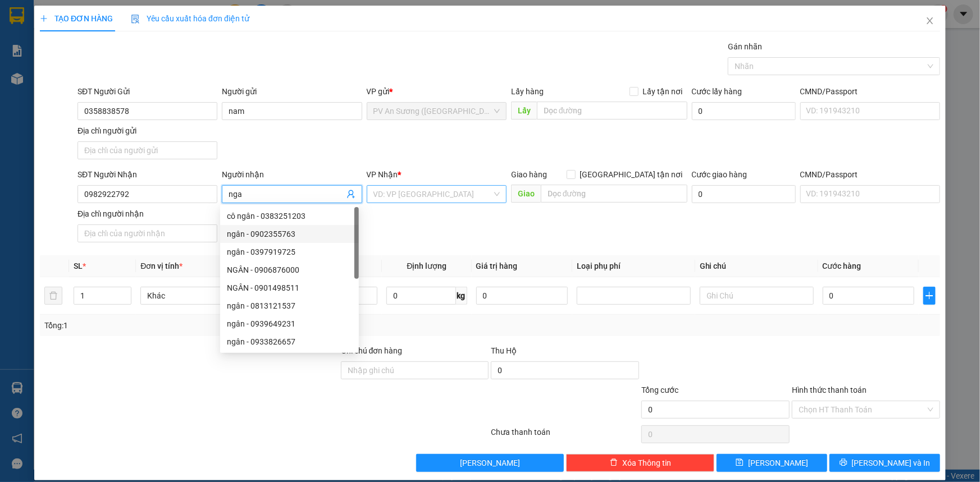 The image size is (980, 482). What do you see at coordinates (829, 390) in the screenshot?
I see `label: Hình thức thanh toán` at bounding box center [829, 390].